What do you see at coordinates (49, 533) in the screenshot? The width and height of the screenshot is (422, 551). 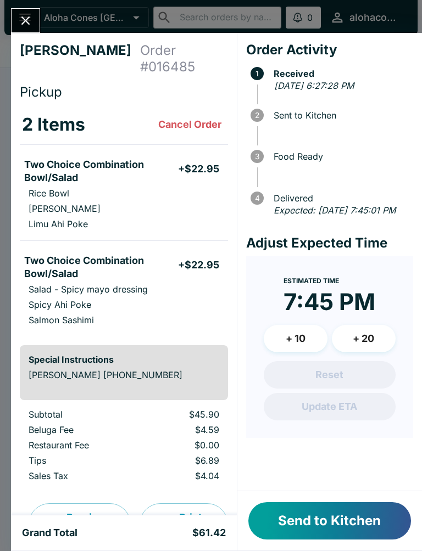 I see `h5: Grand Total` at bounding box center [49, 533].